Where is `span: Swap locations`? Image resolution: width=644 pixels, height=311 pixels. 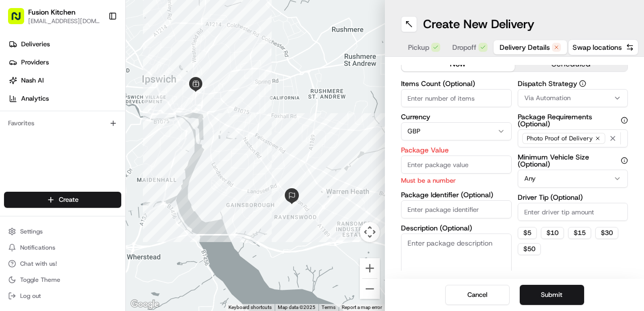 span: Swap locations is located at coordinates (597, 47).